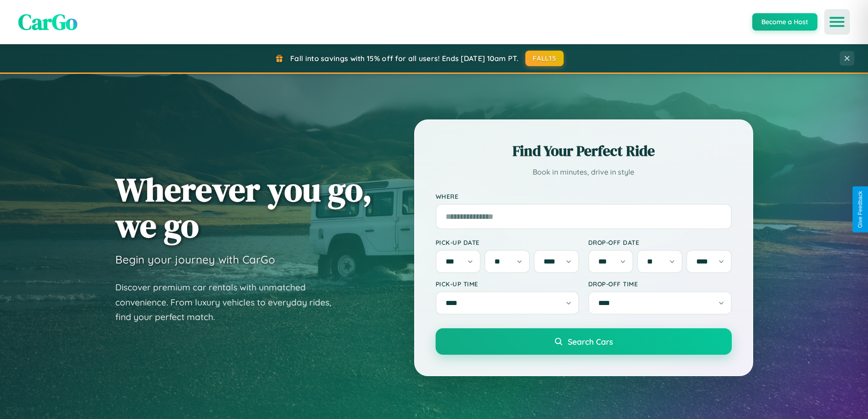 This screenshot has height=419, width=868. Describe the element at coordinates (507, 242) in the screenshot. I see `label: Pick-up Date` at that location.